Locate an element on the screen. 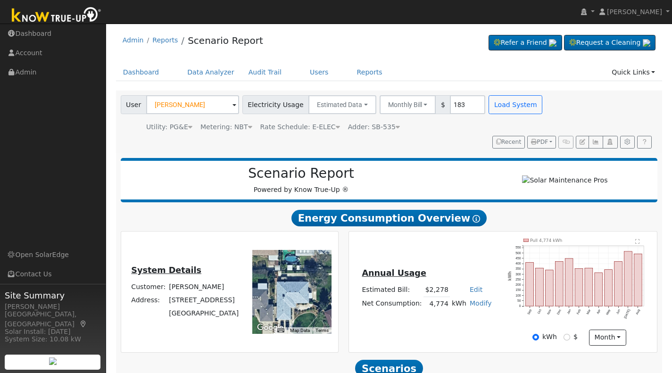 The height and width of the screenshot is (373, 672). text: Nov is located at coordinates (549, 311).